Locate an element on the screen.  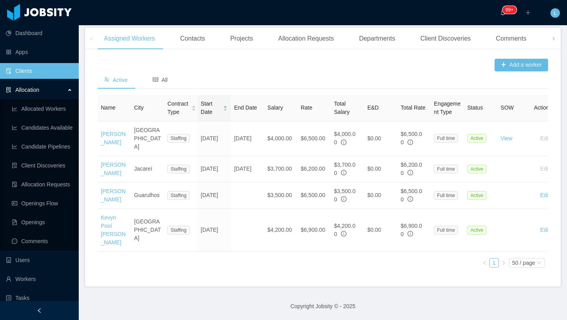
i: icon: down is located at coordinates (539, 263).